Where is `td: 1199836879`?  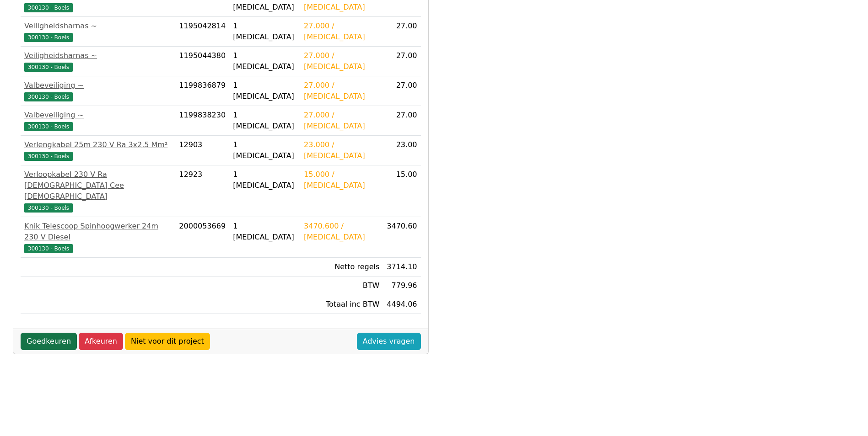 td: 1199836879 is located at coordinates (202, 91).